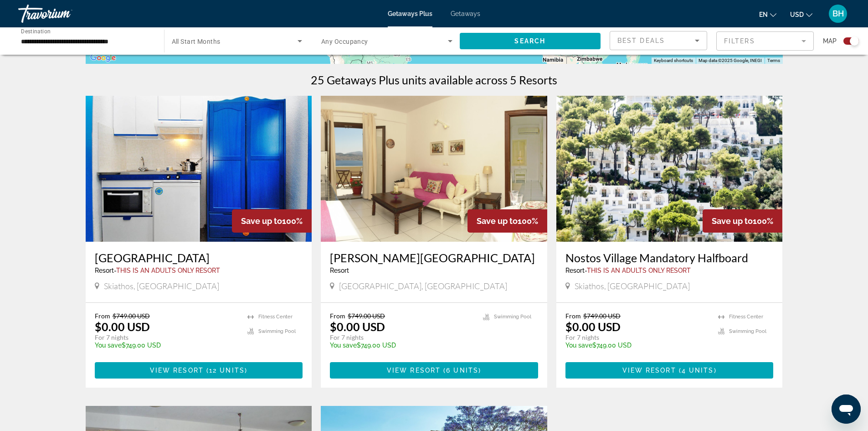 The image size is (868, 431). What do you see at coordinates (838, 14) in the screenshot?
I see `span: BH` at bounding box center [838, 14].